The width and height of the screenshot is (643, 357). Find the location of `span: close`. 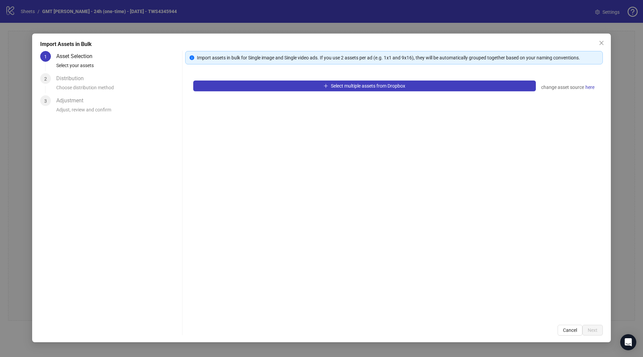

span: close is located at coordinates (602, 43).